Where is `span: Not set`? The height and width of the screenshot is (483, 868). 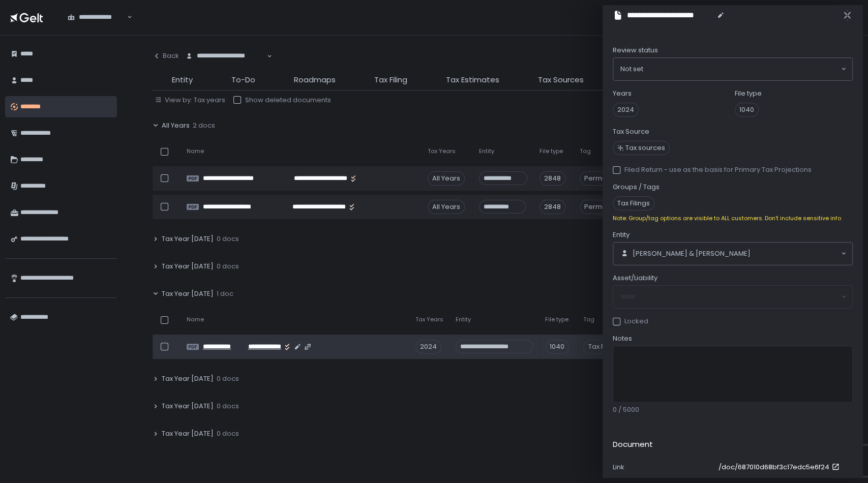
span: Not set is located at coordinates (632, 69).